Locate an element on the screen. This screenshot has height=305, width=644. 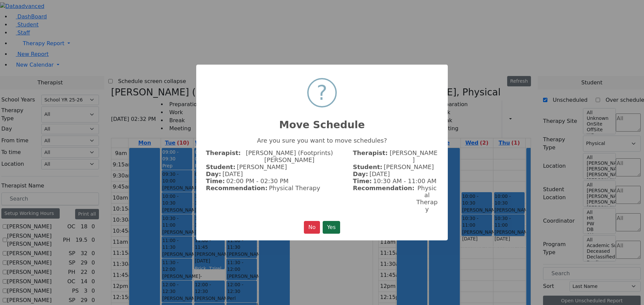
button: No is located at coordinates (312, 228).